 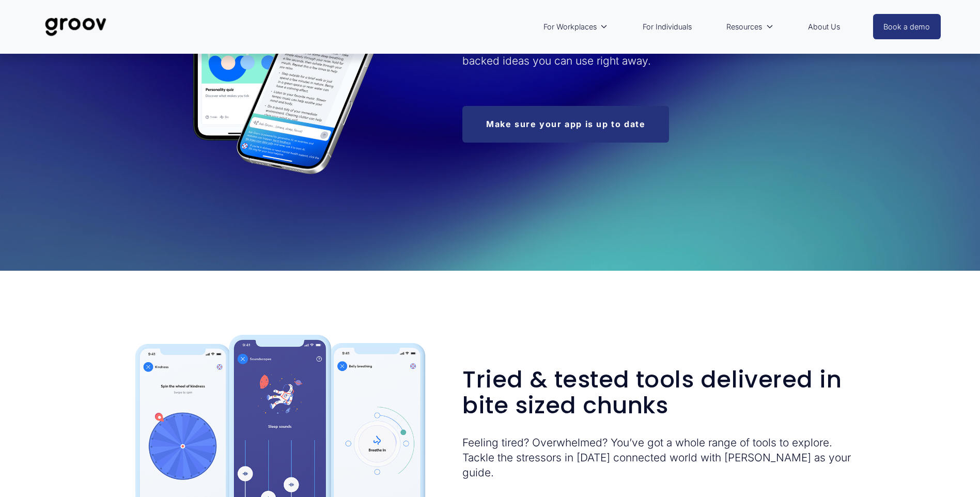 I want to click on span: For Workplaces, so click(x=570, y=27).